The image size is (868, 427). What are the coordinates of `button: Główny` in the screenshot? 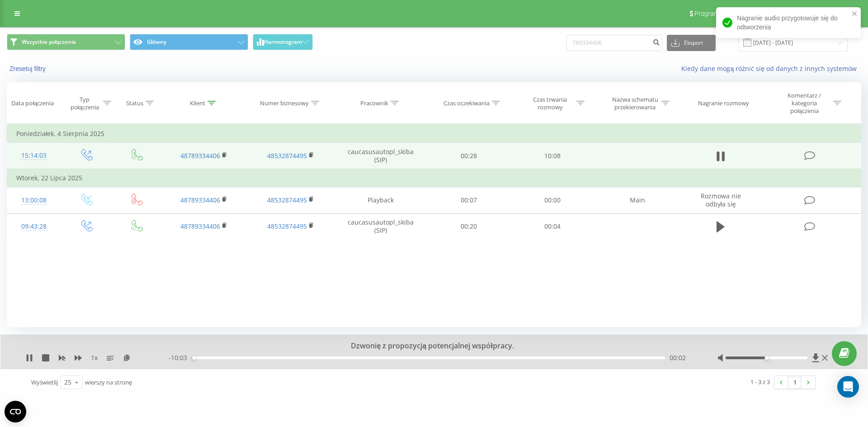 It's located at (189, 42).